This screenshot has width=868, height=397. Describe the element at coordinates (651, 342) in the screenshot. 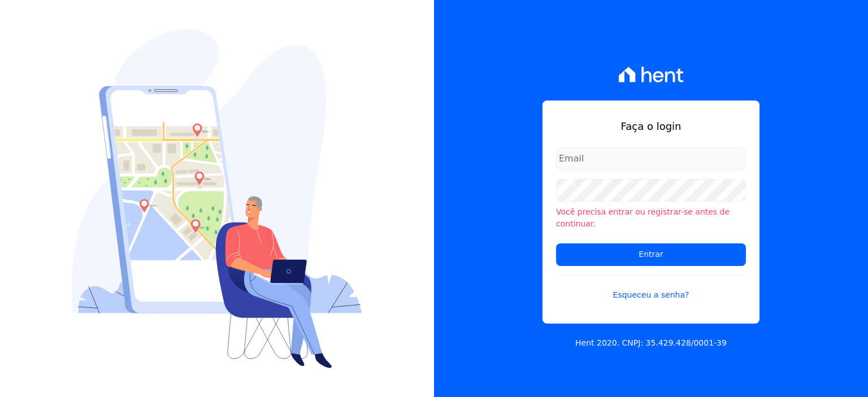

I see `p: Hent 2020. CNPJ: 35.429.428/0001-39` at that location.